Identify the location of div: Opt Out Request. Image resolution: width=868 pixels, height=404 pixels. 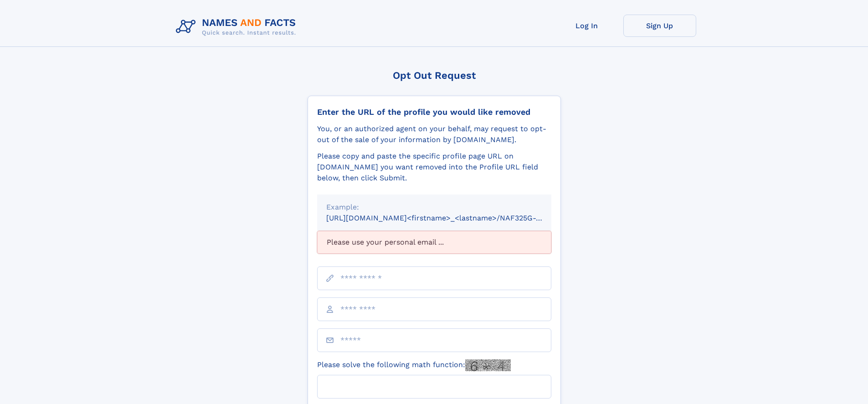
(434, 75).